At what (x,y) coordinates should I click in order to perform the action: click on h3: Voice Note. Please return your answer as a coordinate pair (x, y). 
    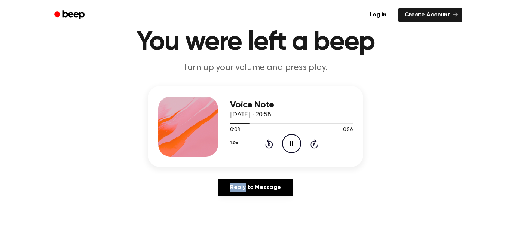
    Looking at the image, I should click on (291, 105).